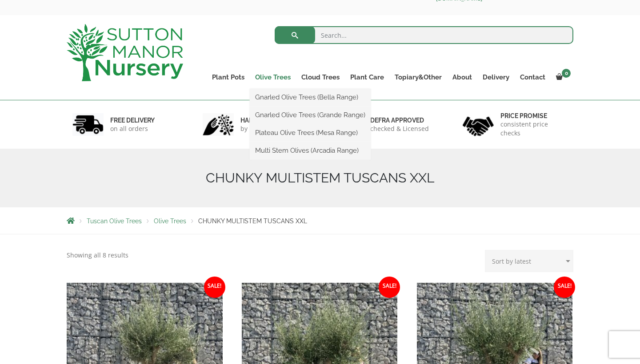  I want to click on a: 0, so click(562, 77).